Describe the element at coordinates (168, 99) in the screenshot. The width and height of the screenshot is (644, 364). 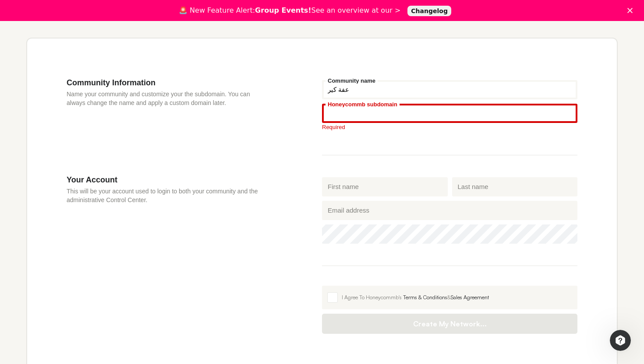
I see `p: Name your community and customize your the subdomain. You can always change the name and apply a ...` at that location.